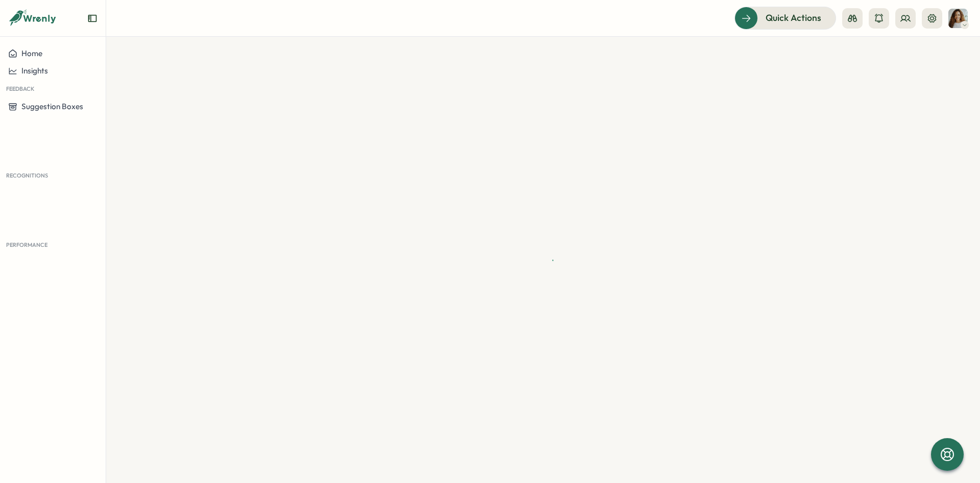  What do you see at coordinates (793, 18) in the screenshot?
I see `span: Quick Actions` at bounding box center [793, 18].